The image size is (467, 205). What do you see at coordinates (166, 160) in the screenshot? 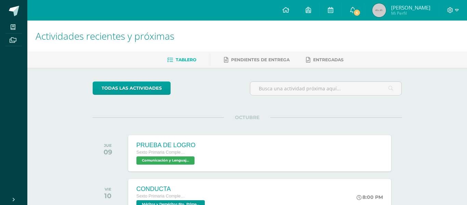
I see `span: Comunicación y Lenguaje L.1 'C'` at bounding box center [166, 160].